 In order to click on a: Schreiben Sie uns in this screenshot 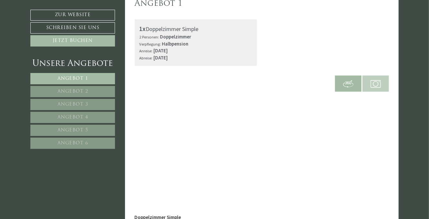, I will do `click(73, 28)`.